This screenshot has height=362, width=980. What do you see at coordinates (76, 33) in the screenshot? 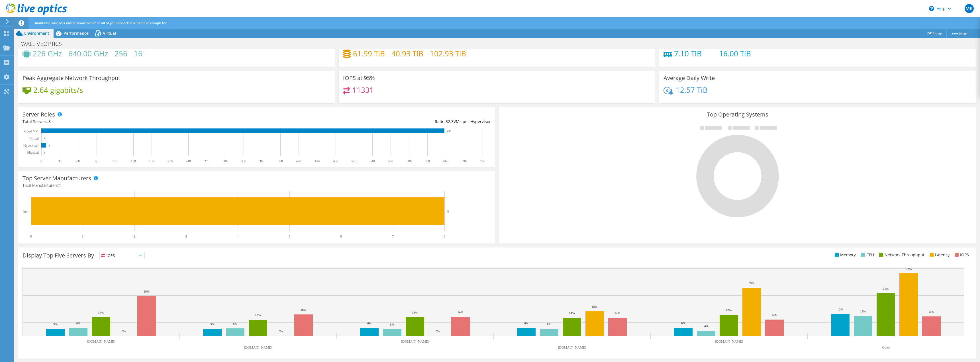
I see `span: Performance` at bounding box center [76, 33].